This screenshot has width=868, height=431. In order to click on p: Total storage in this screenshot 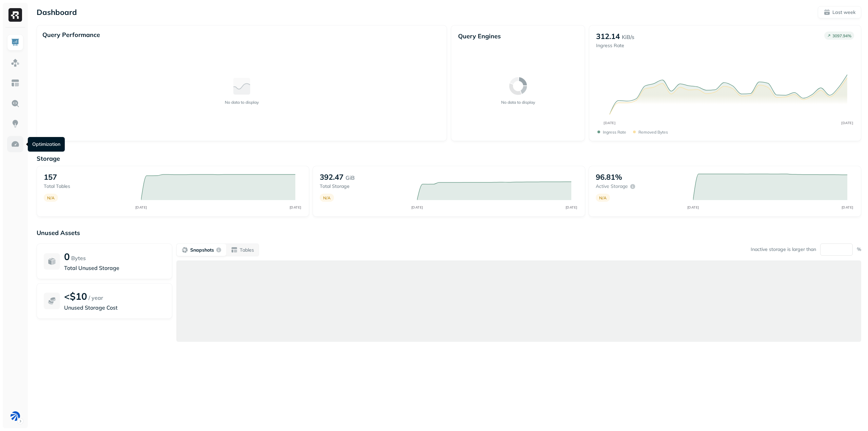, I will do `click(365, 186)`.